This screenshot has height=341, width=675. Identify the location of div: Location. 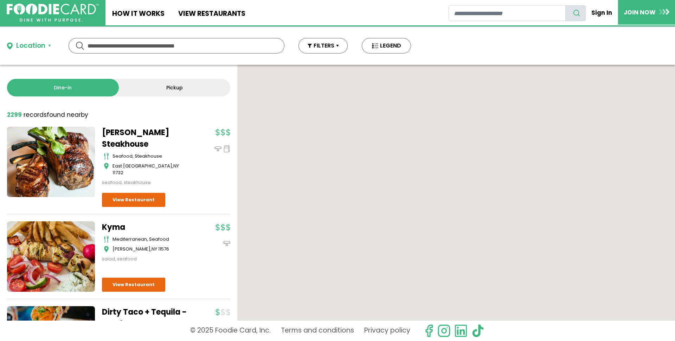
(31, 46).